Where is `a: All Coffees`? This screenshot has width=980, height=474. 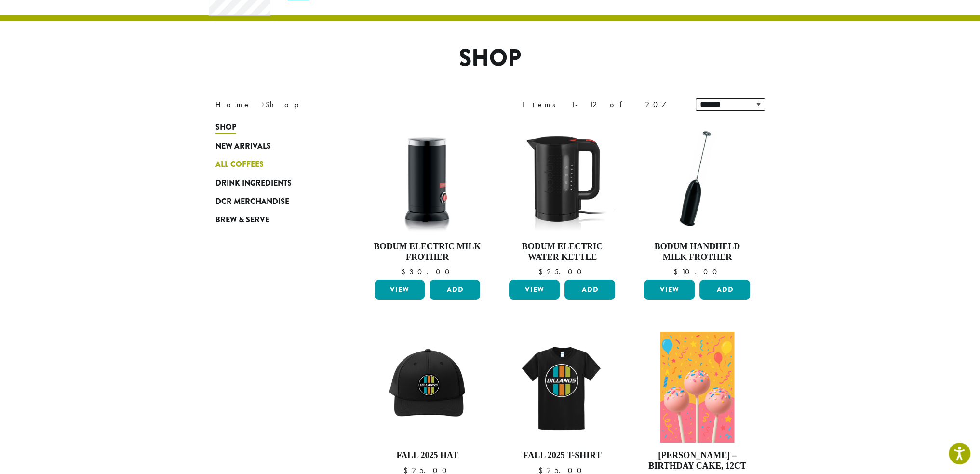 a: All Coffees is located at coordinates (273, 164).